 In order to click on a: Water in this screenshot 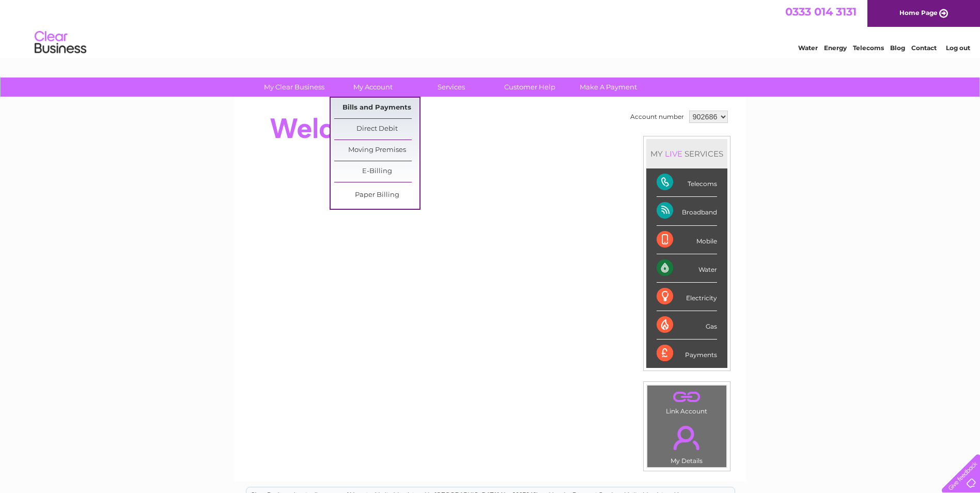, I will do `click(808, 47)`.